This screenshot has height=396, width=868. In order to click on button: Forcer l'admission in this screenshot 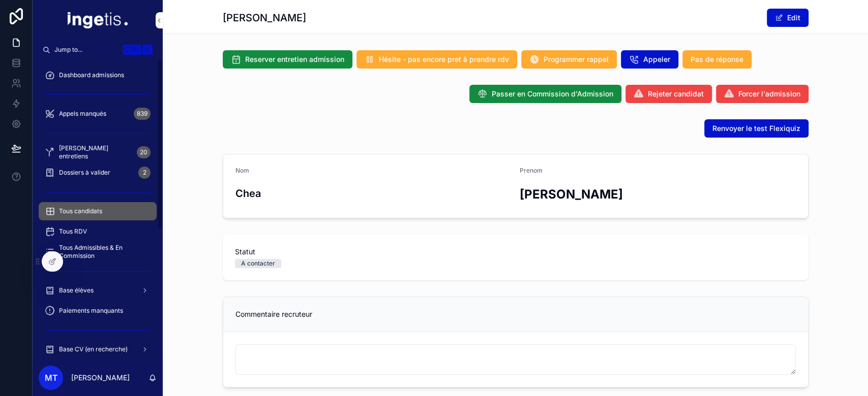, I will do `click(762, 94)`.